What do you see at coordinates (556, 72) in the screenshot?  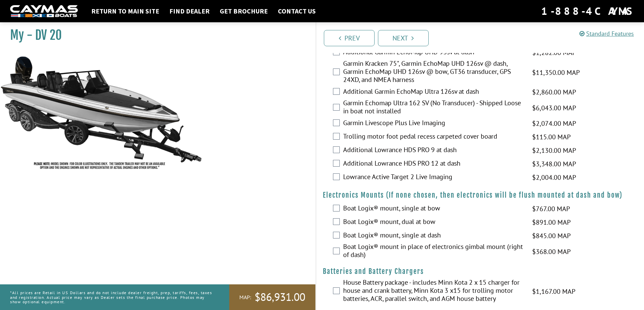 I see `span: $11,350.00 MAP` at bounding box center [556, 72].